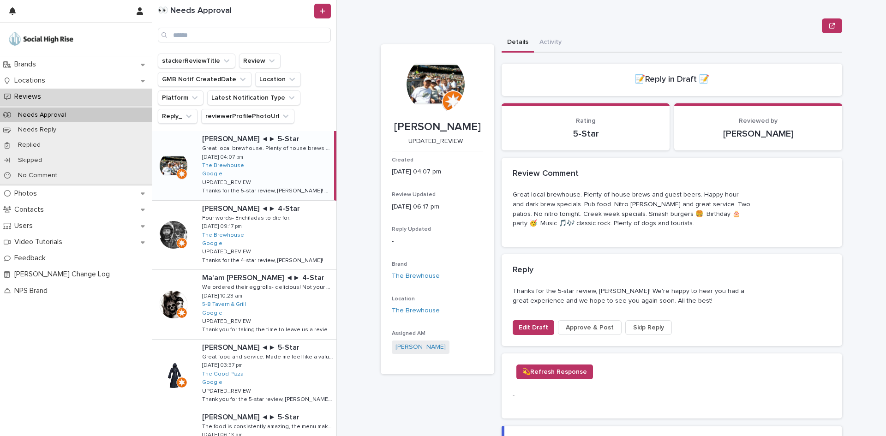 This screenshot has width=886, height=436. I want to click on span: Rating, so click(586, 121).